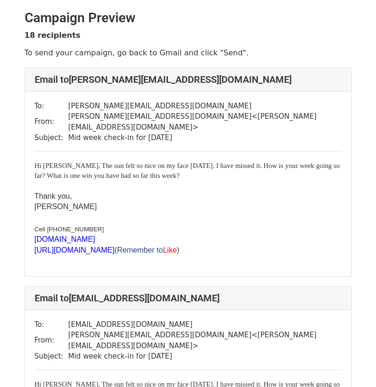  I want to click on font: Thank you,, so click(53, 196).